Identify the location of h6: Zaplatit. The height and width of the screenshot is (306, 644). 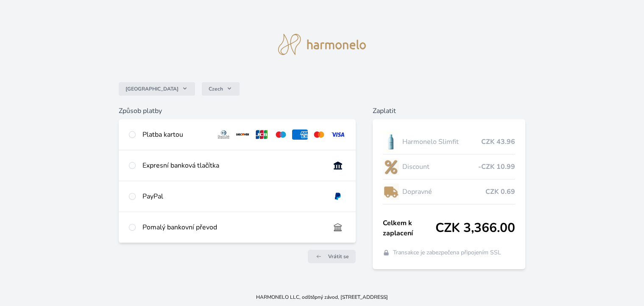
(449, 111).